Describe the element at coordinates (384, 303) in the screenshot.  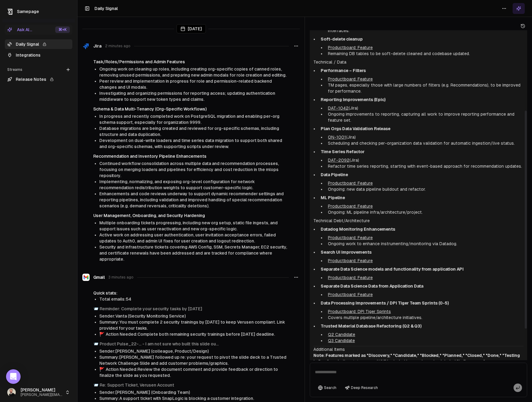
I see `strong: Data Processing Improvements / DPI Tiger Team Sprints (0-5)` at that location.